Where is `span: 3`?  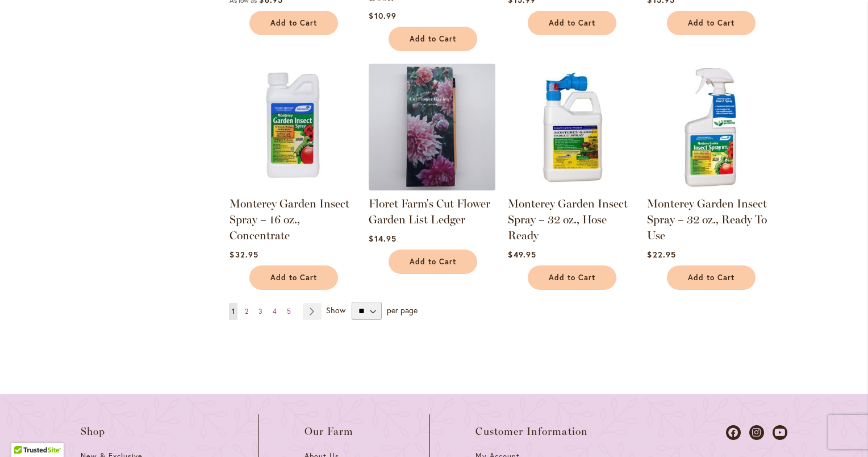 span: 3 is located at coordinates (260, 311).